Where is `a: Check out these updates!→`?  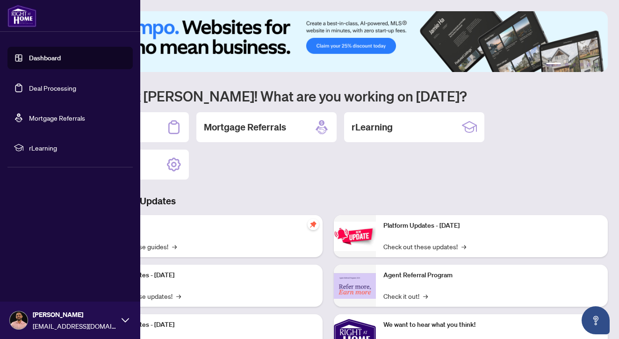
a: Check out these updates!→ is located at coordinates (424, 246).